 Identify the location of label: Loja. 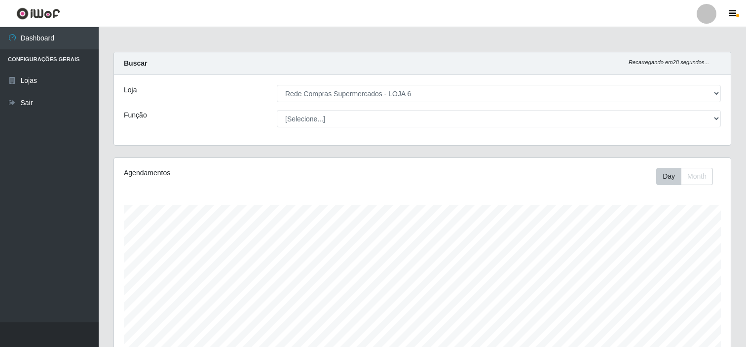
(130, 90).